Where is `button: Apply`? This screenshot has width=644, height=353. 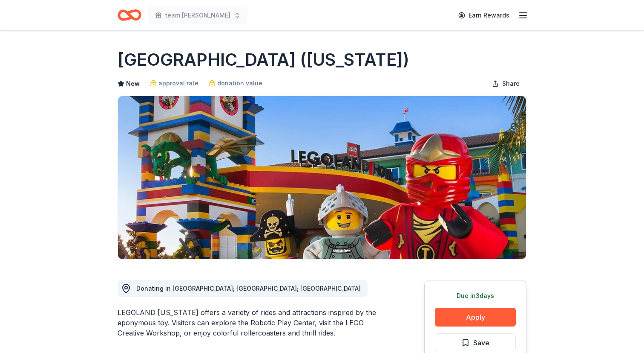 button: Apply is located at coordinates (475, 316).